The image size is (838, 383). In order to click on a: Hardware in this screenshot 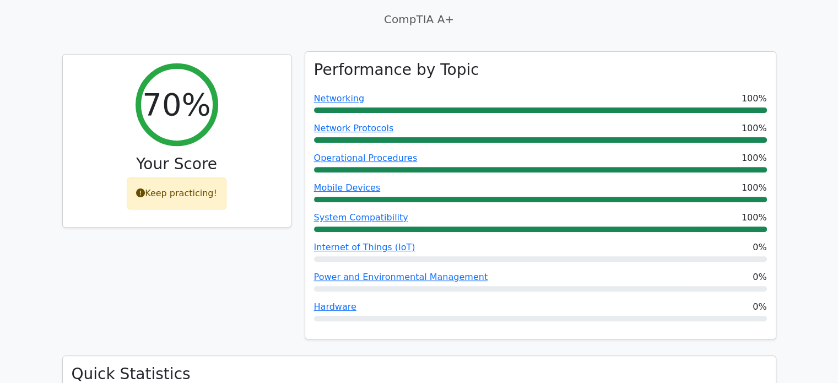, I will do `click(335, 306)`.